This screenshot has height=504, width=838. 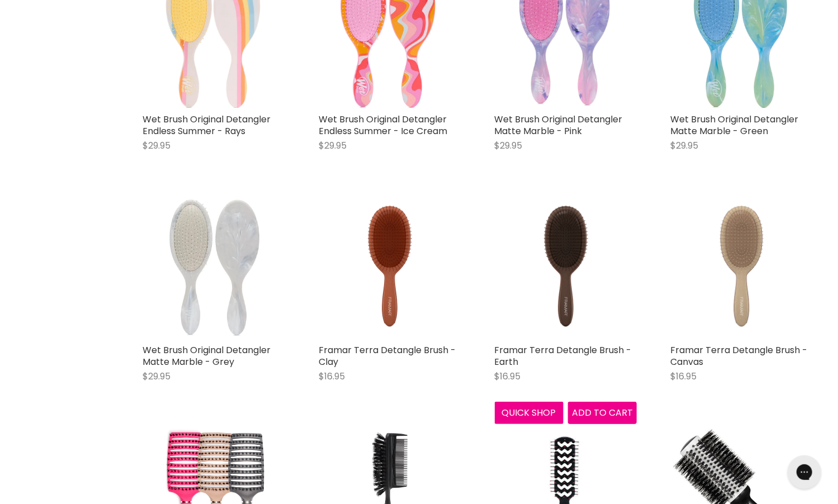 I want to click on img: Wet Brush Original Detangler Matte Marble - Grey, so click(x=214, y=267).